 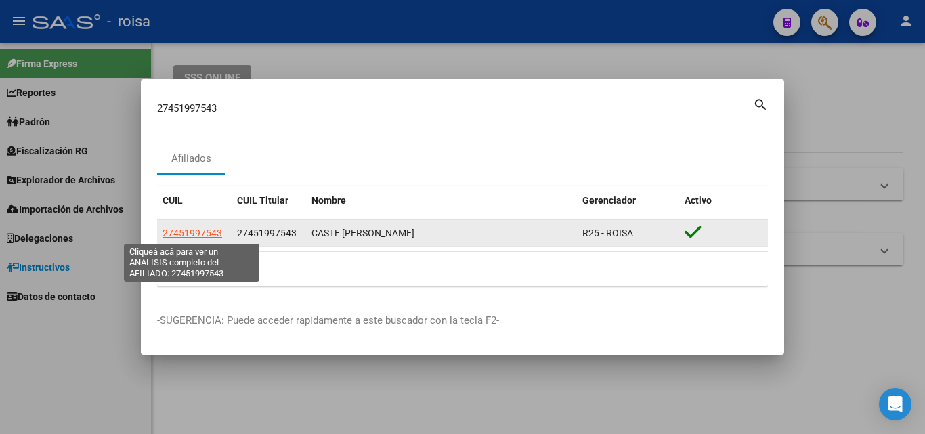 I want to click on datatable-header-cell: Gerenciador, so click(x=628, y=200).